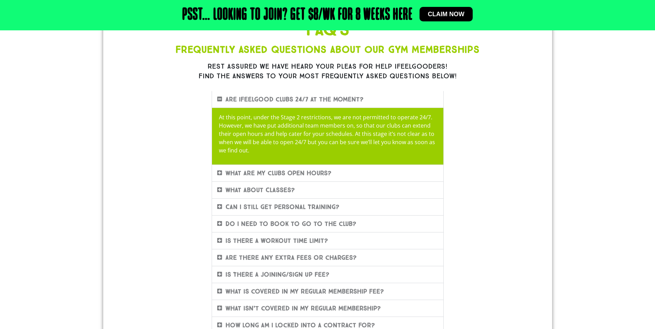  Describe the element at coordinates (327, 134) in the screenshot. I see `p: At this point, under the Stage 2 restrictions, we are not permitted to operate 24/7. However, we ...` at that location.